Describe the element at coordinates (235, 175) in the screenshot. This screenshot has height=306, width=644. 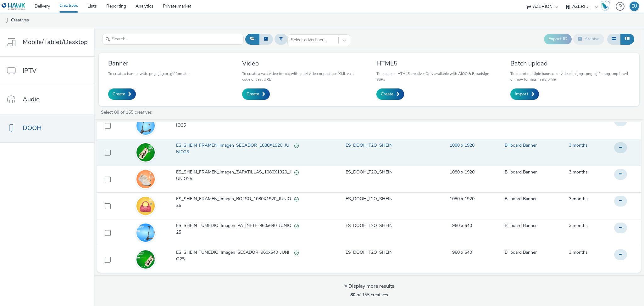
I see `span: ES_SHEIN_FRAMEN_Imagen_ZAPATILLAS_1080X1920_JUNIO25` at that location.